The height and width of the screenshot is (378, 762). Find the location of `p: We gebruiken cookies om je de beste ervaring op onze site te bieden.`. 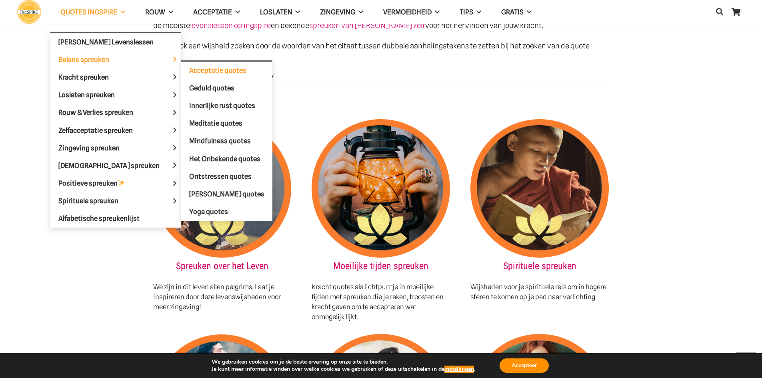

p: We gebruiken cookies om je de beste ervaring op onze site te bieden. is located at coordinates (343, 362).